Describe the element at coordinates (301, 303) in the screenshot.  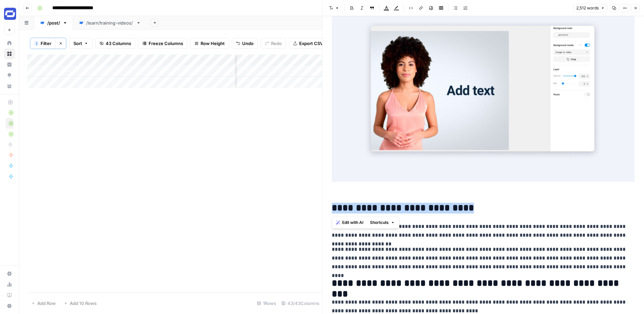
I see `div: 43/43 Columns` at that location.